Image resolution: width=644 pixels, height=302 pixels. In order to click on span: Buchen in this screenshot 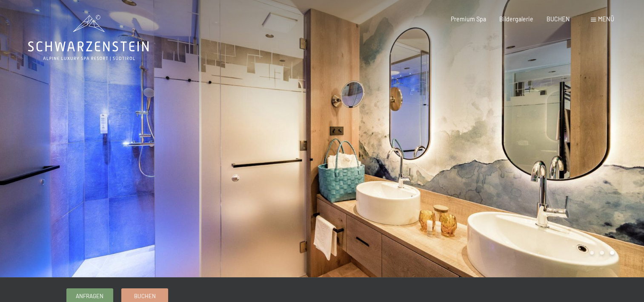, I will do `click(144, 296)`.